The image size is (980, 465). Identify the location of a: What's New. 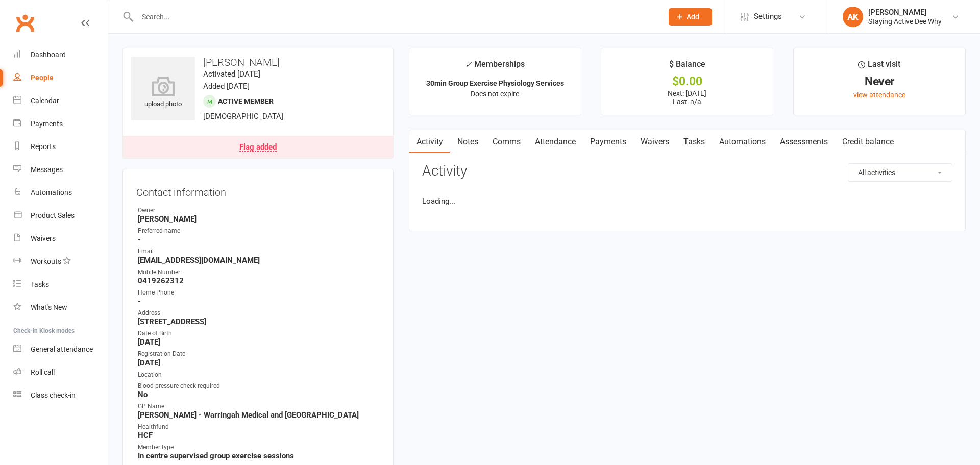
(60, 308).